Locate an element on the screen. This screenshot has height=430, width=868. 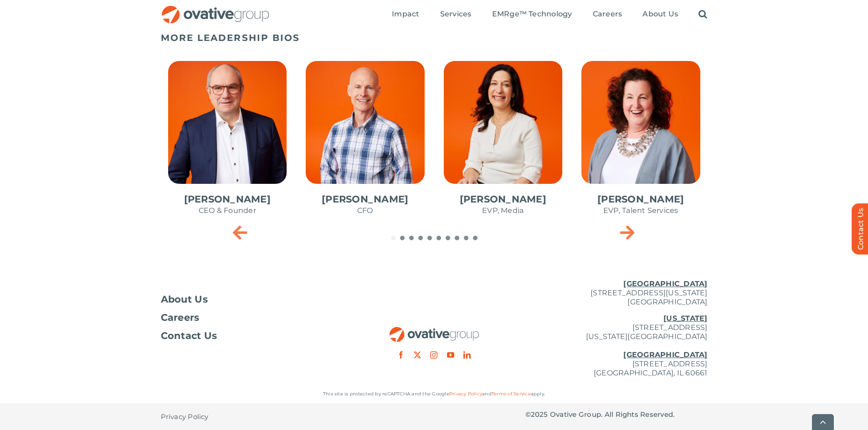
span: Impact is located at coordinates (406, 15).